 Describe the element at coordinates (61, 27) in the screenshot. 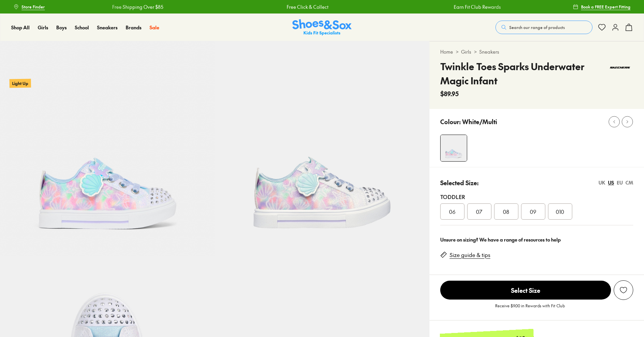

I see `a: Boys` at that location.